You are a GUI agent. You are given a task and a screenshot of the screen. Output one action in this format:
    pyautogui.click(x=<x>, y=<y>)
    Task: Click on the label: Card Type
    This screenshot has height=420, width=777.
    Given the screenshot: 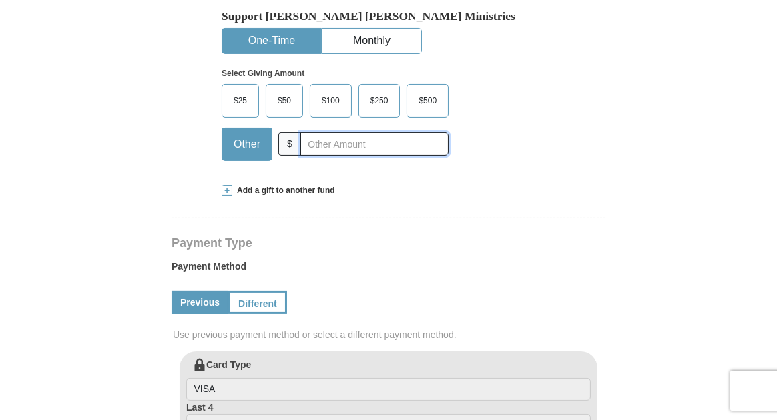 What is the action you would take?
    pyautogui.click(x=388, y=379)
    